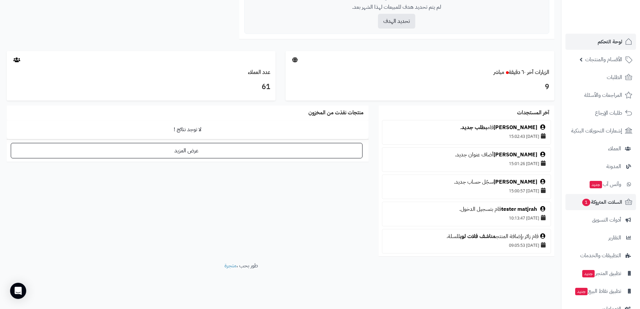 This screenshot has width=640, height=309. What do you see at coordinates (141, 87) in the screenshot?
I see `h3: 61` at bounding box center [141, 87].